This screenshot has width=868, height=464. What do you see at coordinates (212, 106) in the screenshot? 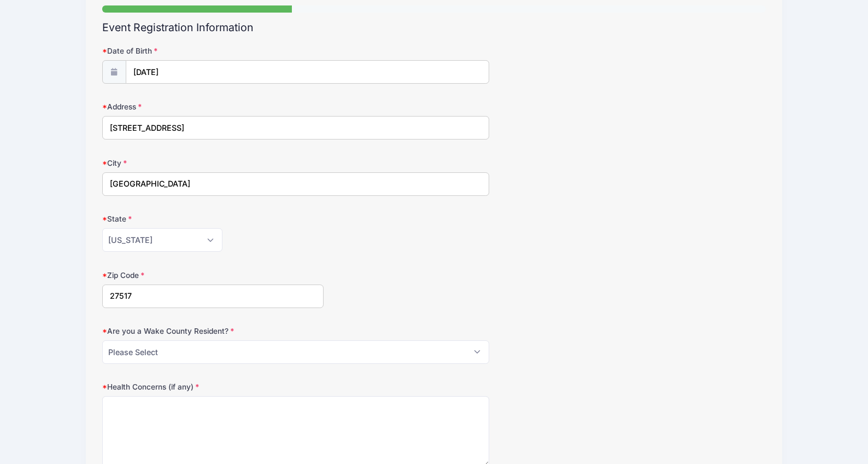
I see `label: Address` at bounding box center [212, 106].